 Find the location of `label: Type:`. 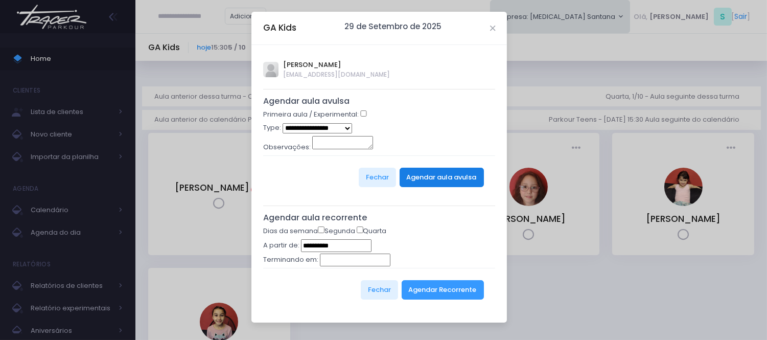

label: Type: is located at coordinates (272, 128).